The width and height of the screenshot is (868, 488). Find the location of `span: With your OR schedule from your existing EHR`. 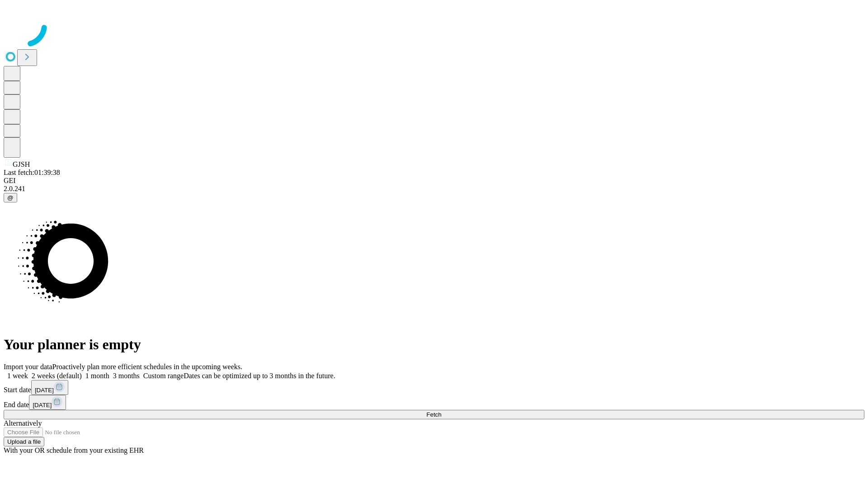

span: With your OR schedule from your existing EHR is located at coordinates (74, 450).